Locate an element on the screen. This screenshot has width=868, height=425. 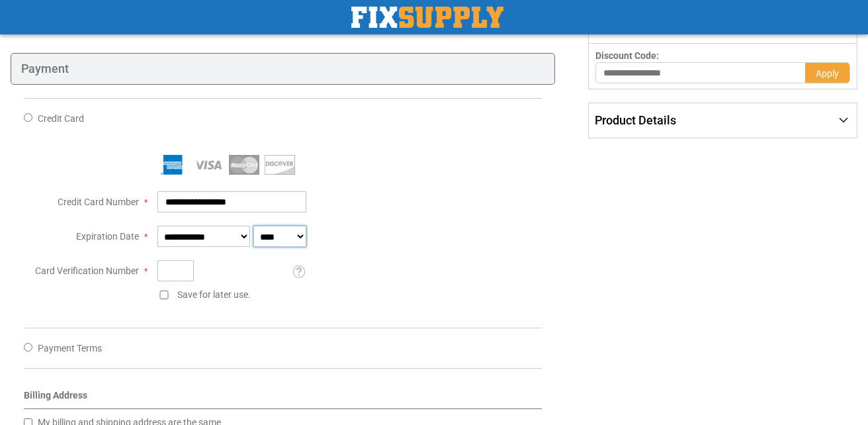
span: Expiration Date is located at coordinates (107, 236).